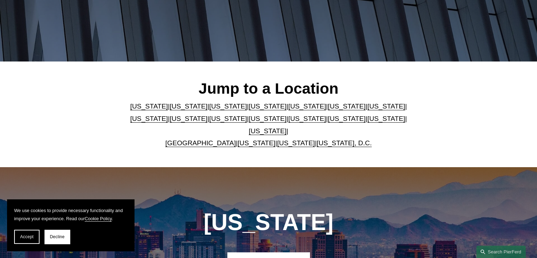  I want to click on p: We use cookies to provide necessary functionality and improve your experience. Read our ., so click(71, 214).